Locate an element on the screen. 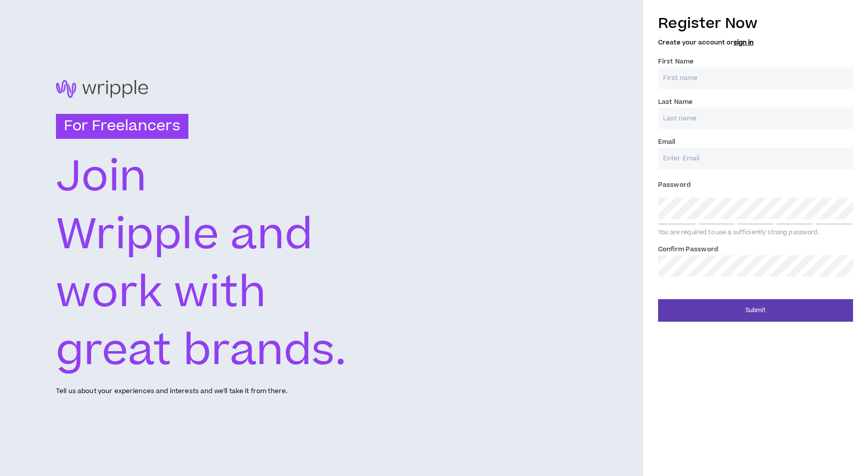  text: great brands. is located at coordinates (201, 351).